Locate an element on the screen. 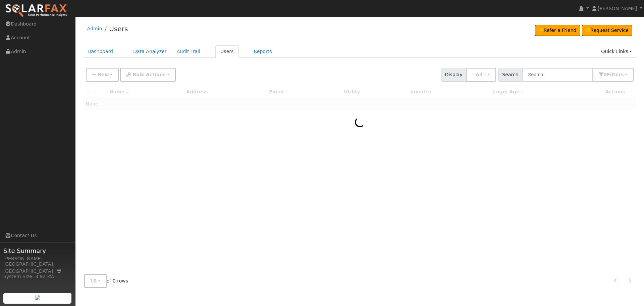 The image size is (644, 306). a: Quick Links is located at coordinates (616, 52).